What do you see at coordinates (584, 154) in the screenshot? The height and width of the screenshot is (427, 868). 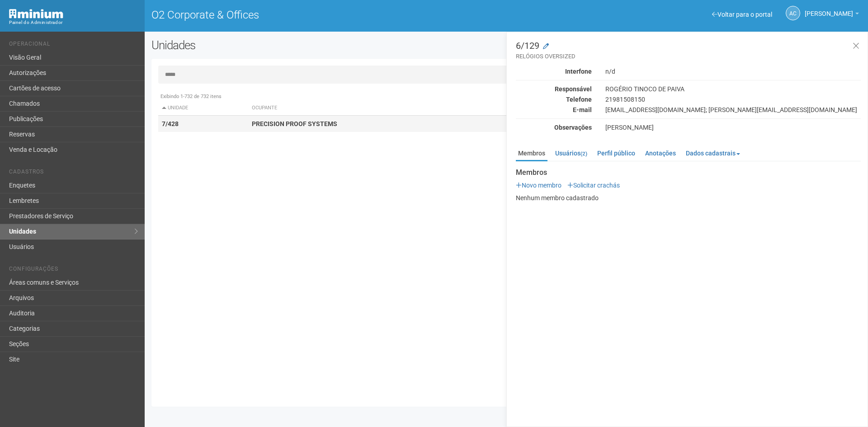 I see `small: (2)` at bounding box center [584, 154].